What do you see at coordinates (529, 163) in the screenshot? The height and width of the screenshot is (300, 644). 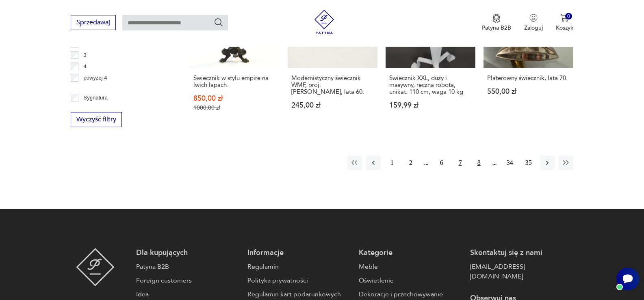 I see `button: 35` at bounding box center [529, 163].